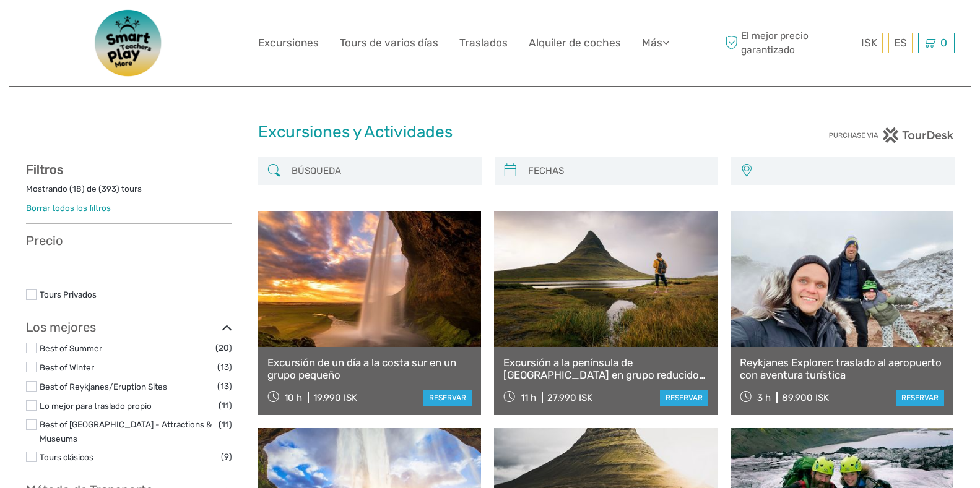  Describe the element at coordinates (67, 368) in the screenshot. I see `a: Best of Winter` at that location.